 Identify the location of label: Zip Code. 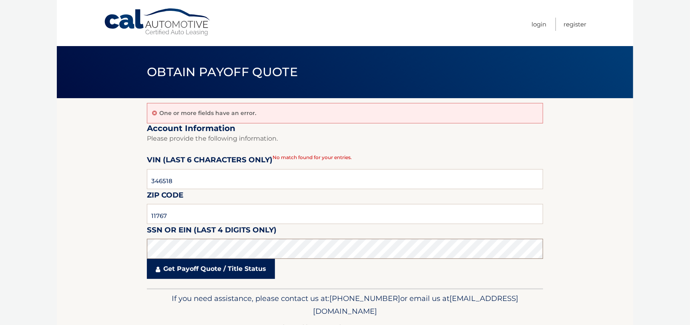
(165, 196).